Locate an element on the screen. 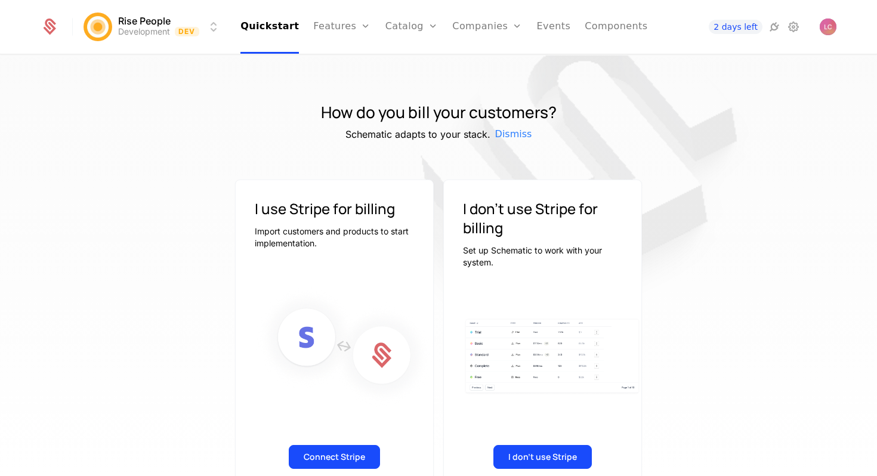  button: Connect Stripe is located at coordinates (334, 457).